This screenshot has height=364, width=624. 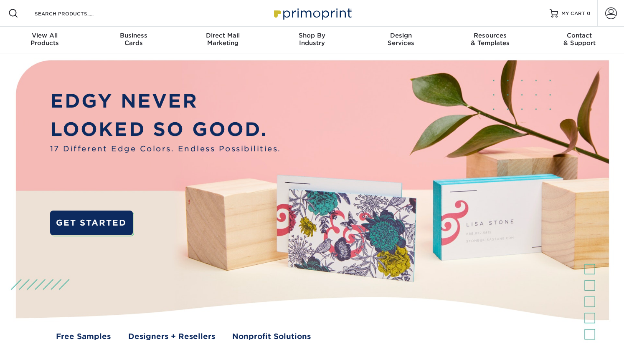 What do you see at coordinates (489, 39) in the screenshot?
I see `div: & Templates` at bounding box center [489, 39].